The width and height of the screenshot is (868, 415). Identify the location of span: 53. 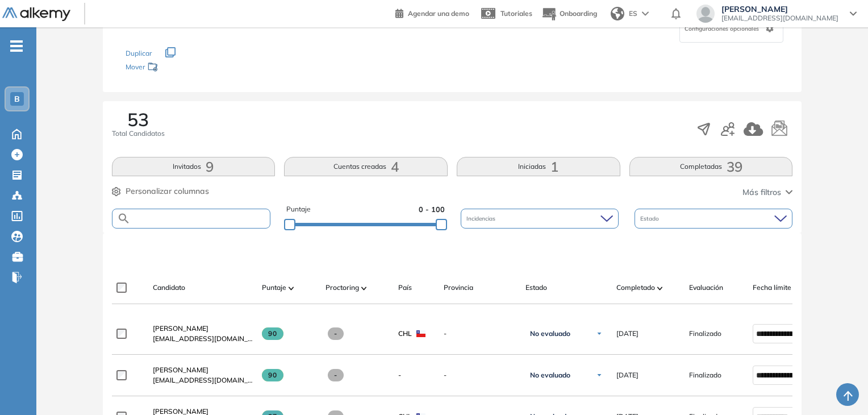
(138, 119).